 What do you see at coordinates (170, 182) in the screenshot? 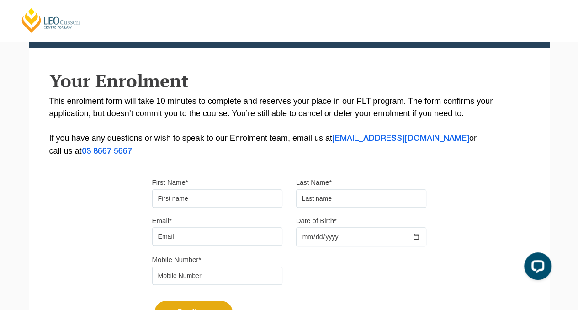
I see `label: First Name*` at bounding box center [170, 182].